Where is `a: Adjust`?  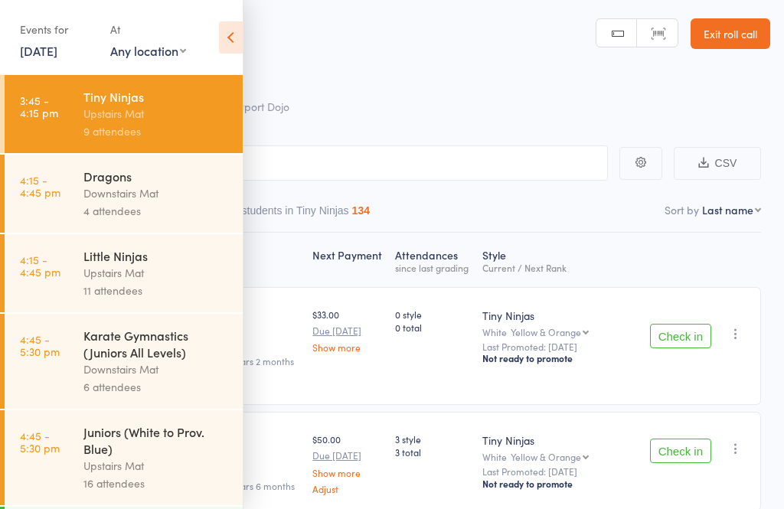
a: Adjust is located at coordinates (348, 489).